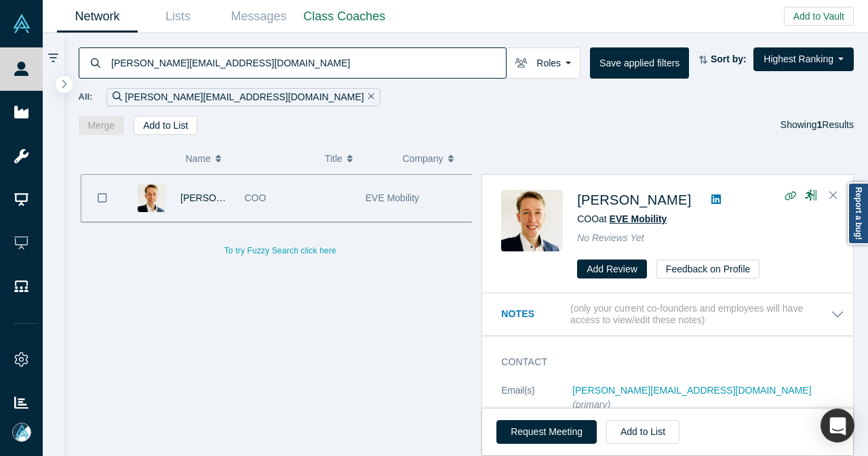 The width and height of the screenshot is (868, 456). What do you see at coordinates (610, 238) in the screenshot?
I see `span: No Reviews Yet` at bounding box center [610, 238].